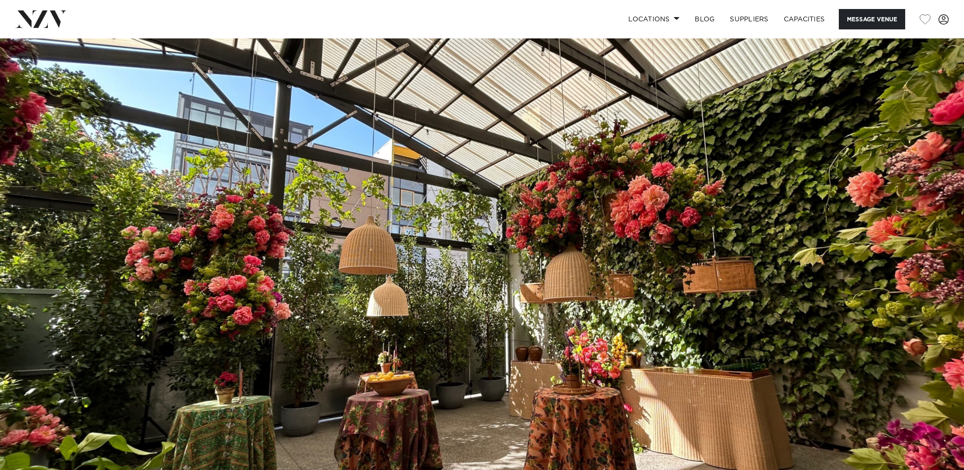  I want to click on a: Locations, so click(654, 19).